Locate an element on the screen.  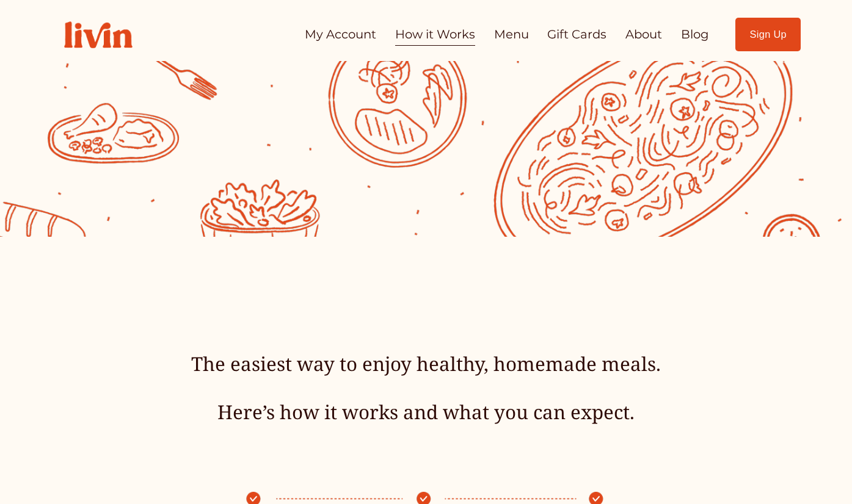
a: How it Works is located at coordinates (435, 34).